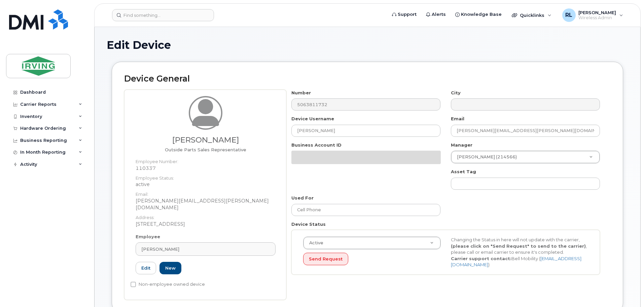 The width and height of the screenshot is (644, 307). Describe the element at coordinates (146, 268) in the screenshot. I see `a: Edit` at that location.